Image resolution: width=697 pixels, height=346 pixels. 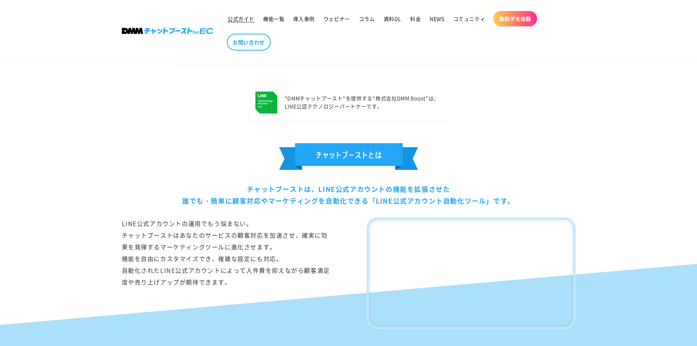 I want to click on span: ウェビナー, so click(x=337, y=19).